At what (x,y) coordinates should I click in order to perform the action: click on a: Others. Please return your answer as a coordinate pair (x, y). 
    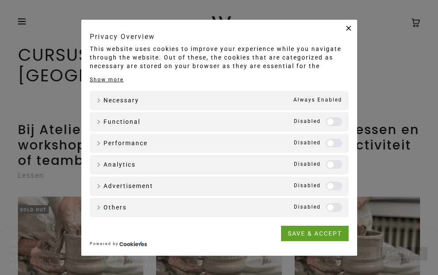
    Looking at the image, I should click on (111, 207).